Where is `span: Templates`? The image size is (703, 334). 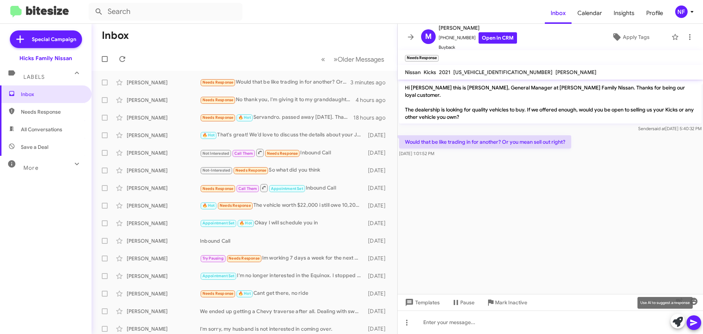
span: Templates is located at coordinates (422, 302).